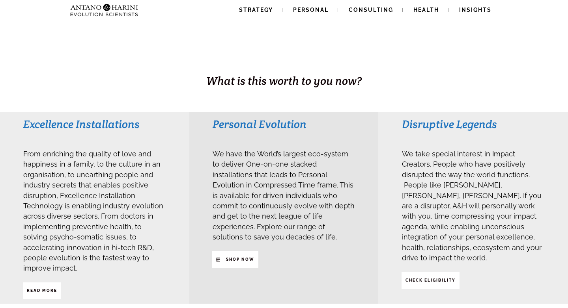 This screenshot has height=308, width=568. What do you see at coordinates (475, 10) in the screenshot?
I see `span: Insights` at bounding box center [475, 10].